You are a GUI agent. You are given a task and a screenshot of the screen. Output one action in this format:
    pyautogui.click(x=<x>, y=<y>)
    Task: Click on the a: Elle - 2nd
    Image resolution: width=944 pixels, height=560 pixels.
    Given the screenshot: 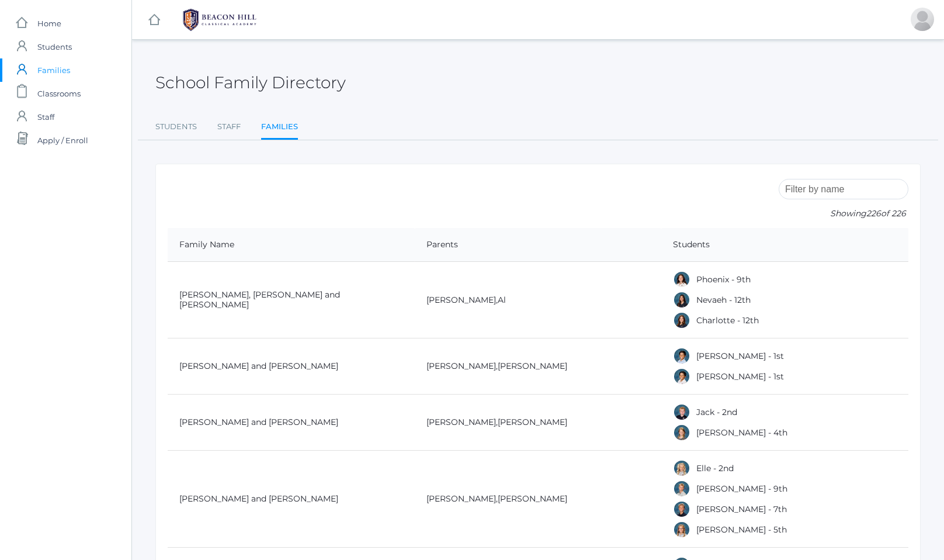 What is the action you would take?
    pyautogui.click(x=715, y=468)
    